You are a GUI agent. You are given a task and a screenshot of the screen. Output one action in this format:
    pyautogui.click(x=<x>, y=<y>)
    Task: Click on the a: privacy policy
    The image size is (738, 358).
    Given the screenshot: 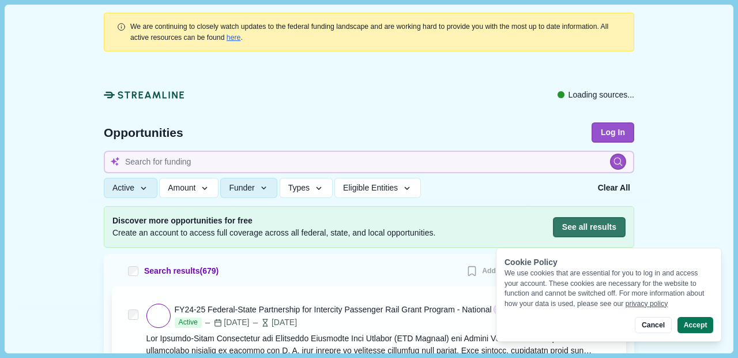 What is the action you would take?
    pyautogui.click(x=647, y=303)
    